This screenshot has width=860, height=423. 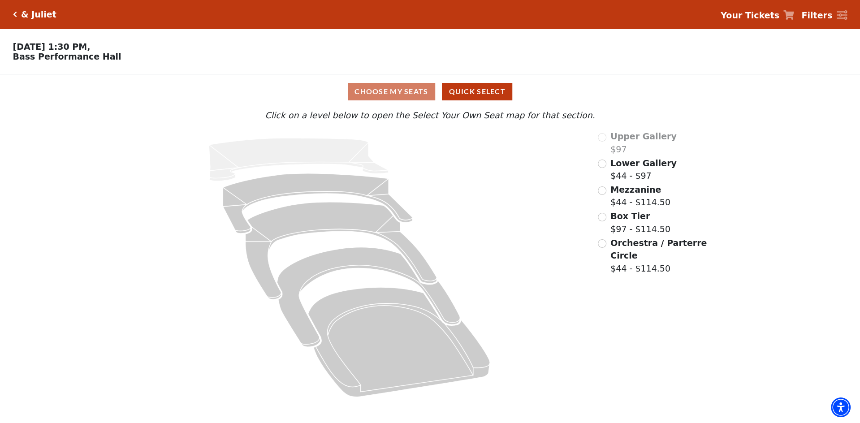 I want to click on path: Upper Gallery - Seats Available: 0, so click(x=298, y=160).